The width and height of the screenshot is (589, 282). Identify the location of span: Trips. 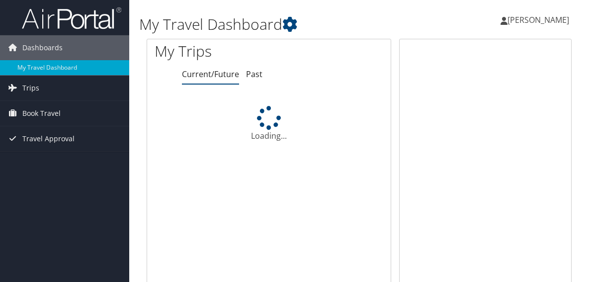
(31, 88).